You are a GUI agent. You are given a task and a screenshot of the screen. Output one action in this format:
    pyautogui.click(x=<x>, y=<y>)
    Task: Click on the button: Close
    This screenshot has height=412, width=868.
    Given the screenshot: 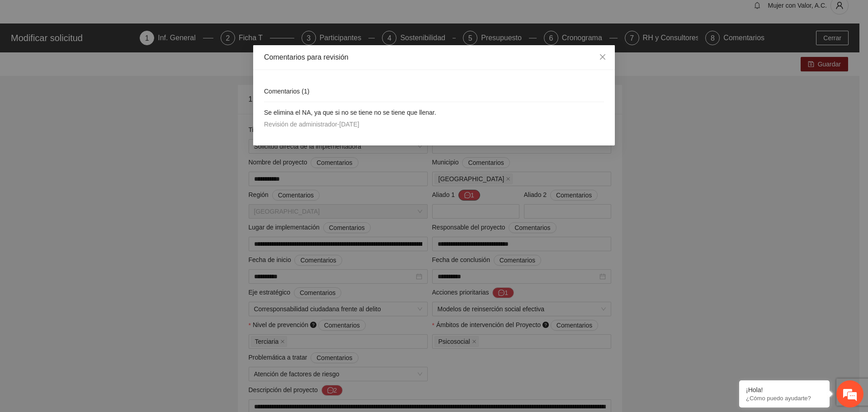 What is the action you would take?
    pyautogui.click(x=603, y=57)
    